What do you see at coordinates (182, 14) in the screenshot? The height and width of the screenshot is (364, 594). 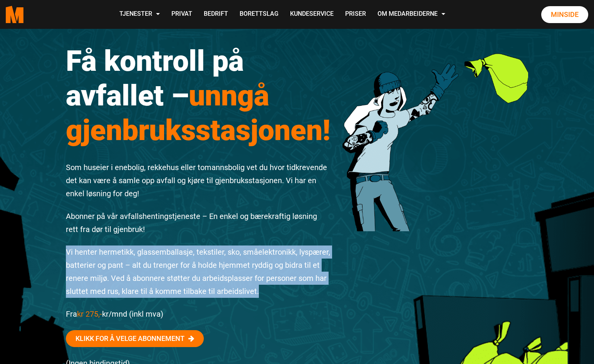 I see `a: Privat` at bounding box center [182, 14].